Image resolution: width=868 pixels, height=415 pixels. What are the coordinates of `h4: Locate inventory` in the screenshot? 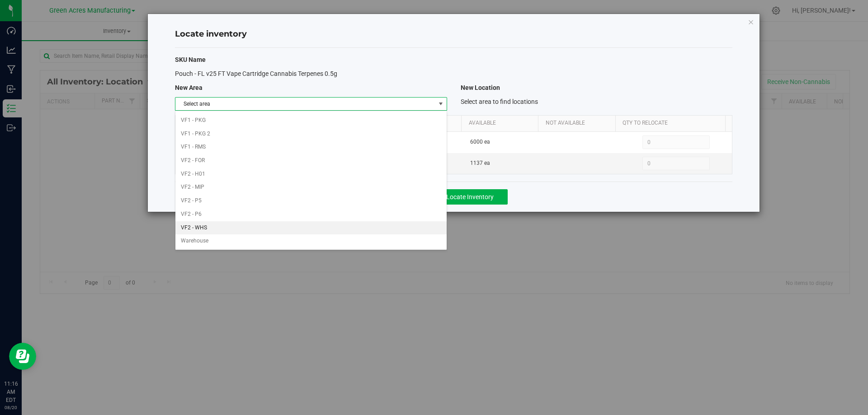 It's located at (454, 34).